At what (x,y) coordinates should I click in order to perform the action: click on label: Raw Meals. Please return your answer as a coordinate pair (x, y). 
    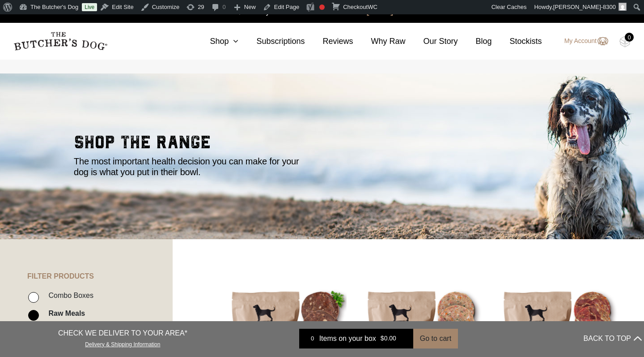
    Looking at the image, I should click on (64, 313).